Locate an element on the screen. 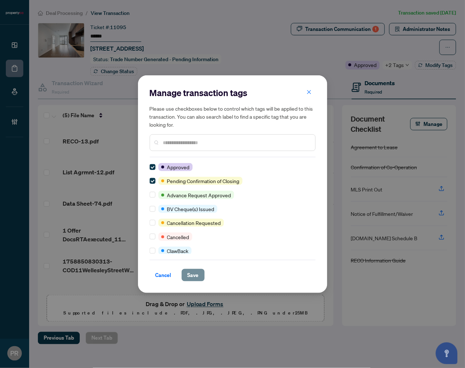  span: ClawBack is located at coordinates (178, 251).